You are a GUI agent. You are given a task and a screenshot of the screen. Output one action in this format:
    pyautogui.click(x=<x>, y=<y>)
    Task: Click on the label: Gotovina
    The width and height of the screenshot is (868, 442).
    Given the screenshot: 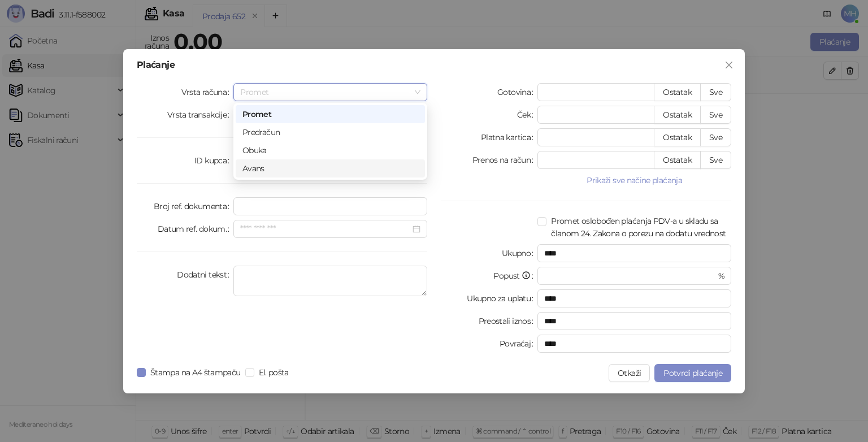 What is the action you would take?
    pyautogui.click(x=517, y=92)
    